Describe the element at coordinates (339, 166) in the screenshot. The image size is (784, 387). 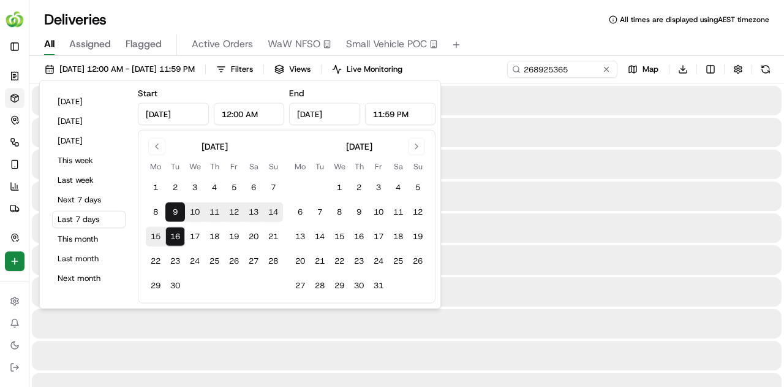
I see `th: Wednesday` at that location.